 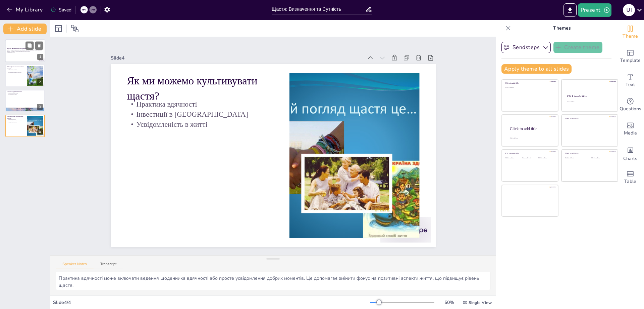 I want to click on div: Add charts and graphs, so click(x=631, y=154).